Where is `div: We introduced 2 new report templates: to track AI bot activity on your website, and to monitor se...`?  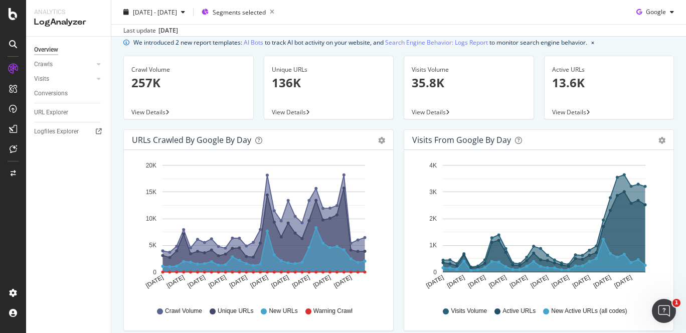 div: We introduced 2 new report templates: to track AI bot activity on your website, and to monitor se... is located at coordinates (360, 42).